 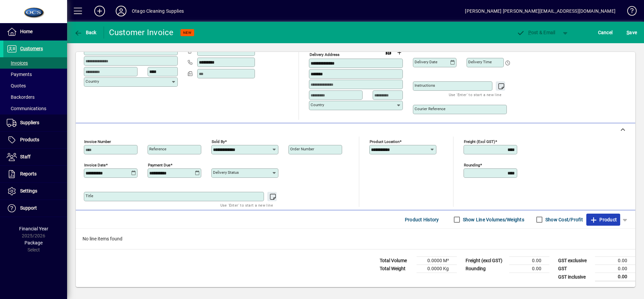 What do you see at coordinates (26, 108) in the screenshot?
I see `span: Communications` at bounding box center [26, 108].